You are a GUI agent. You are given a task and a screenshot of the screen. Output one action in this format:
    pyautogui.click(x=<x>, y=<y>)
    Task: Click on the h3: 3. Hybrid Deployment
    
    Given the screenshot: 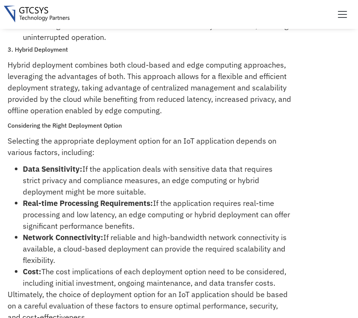 What is the action you would take?
    pyautogui.click(x=150, y=49)
    